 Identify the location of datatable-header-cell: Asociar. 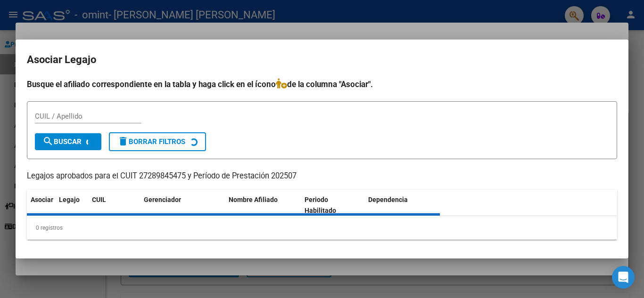
(41, 205).